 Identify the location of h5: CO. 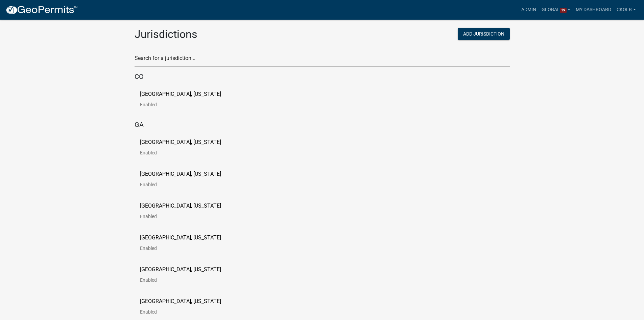
(322, 76).